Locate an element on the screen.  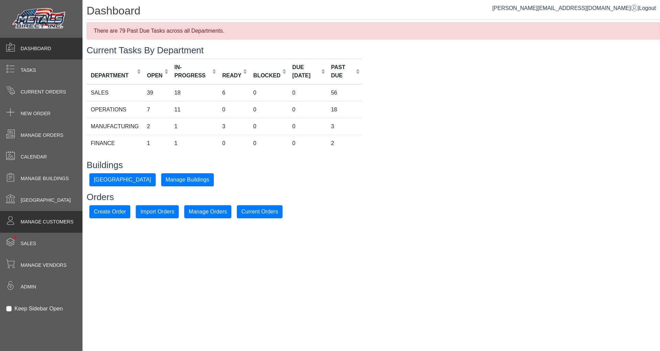
td: 39 is located at coordinates (157, 93).